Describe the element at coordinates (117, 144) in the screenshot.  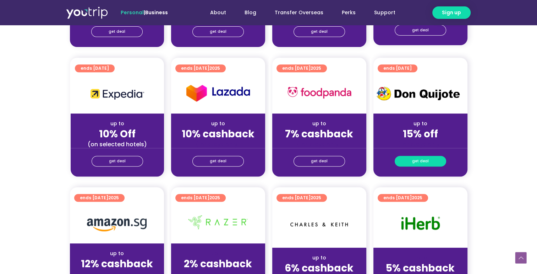
I see `div: (on selected hotels)` at that location.